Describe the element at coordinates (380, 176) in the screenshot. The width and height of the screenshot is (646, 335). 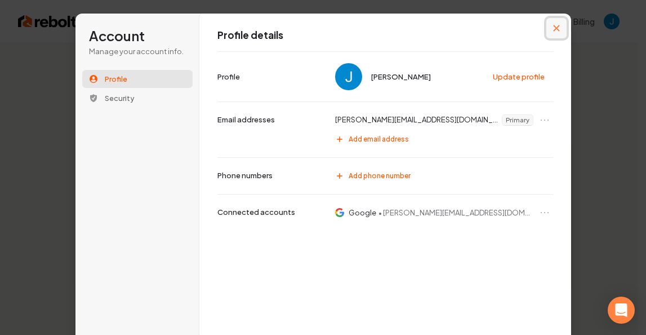
I see `span: Add phone number` at that location.